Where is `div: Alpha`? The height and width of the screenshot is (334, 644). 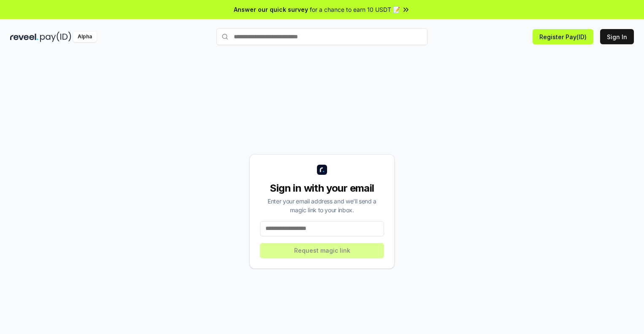 div: Alpha is located at coordinates (85, 37).